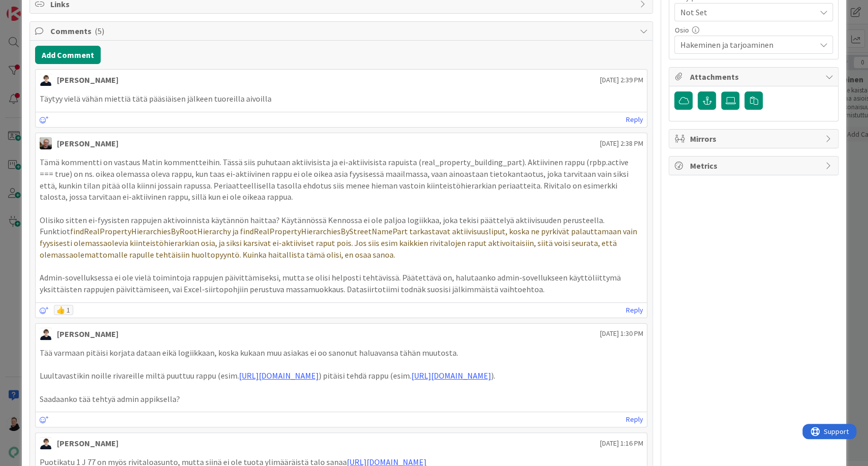 This screenshot has width=868, height=466. I want to click on span: findRealPropertyHierarchiesByRootHierarchy ja findRealPropertyHierarchiesByStreetNamePart tarkast..., so click(339, 243).